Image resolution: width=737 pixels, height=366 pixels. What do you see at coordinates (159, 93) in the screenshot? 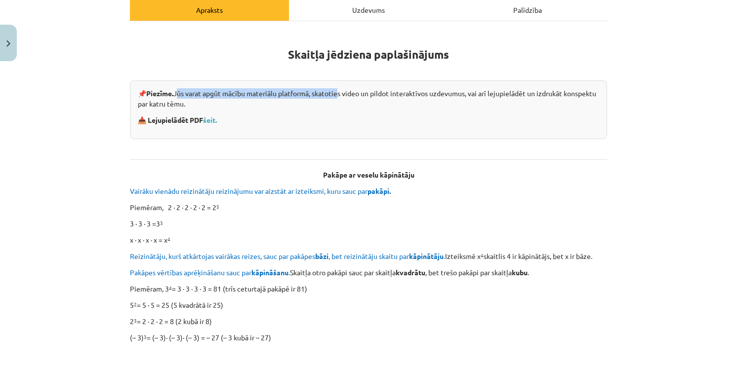
I see `strong: Piezīme.` at bounding box center [159, 93].